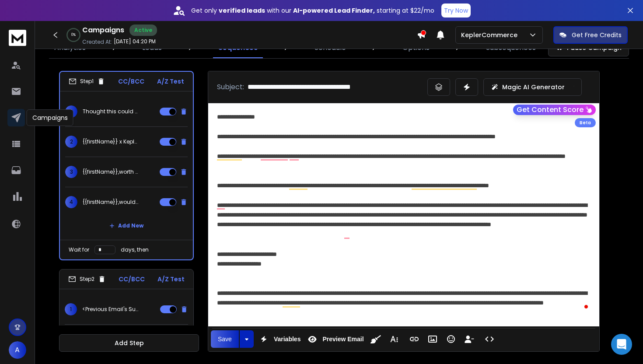  What do you see at coordinates (433, 339) in the screenshot?
I see `button: Insert Image (⌘P)` at bounding box center [433, 339].